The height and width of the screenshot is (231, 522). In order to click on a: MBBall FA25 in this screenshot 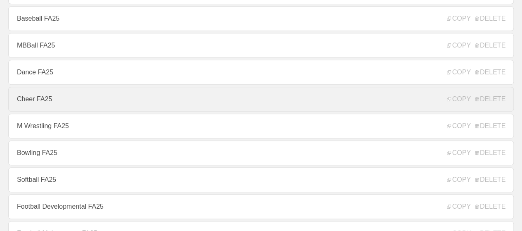, I will do `click(261, 45)`.